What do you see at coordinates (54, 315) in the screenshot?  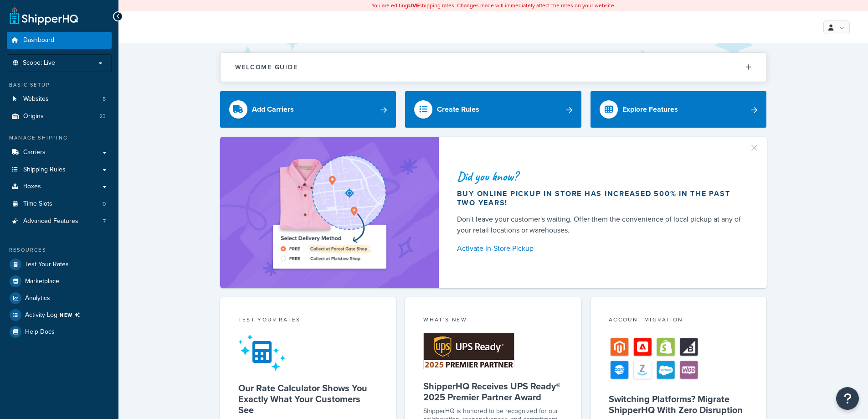 I see `span: Activity Log` at bounding box center [54, 315].